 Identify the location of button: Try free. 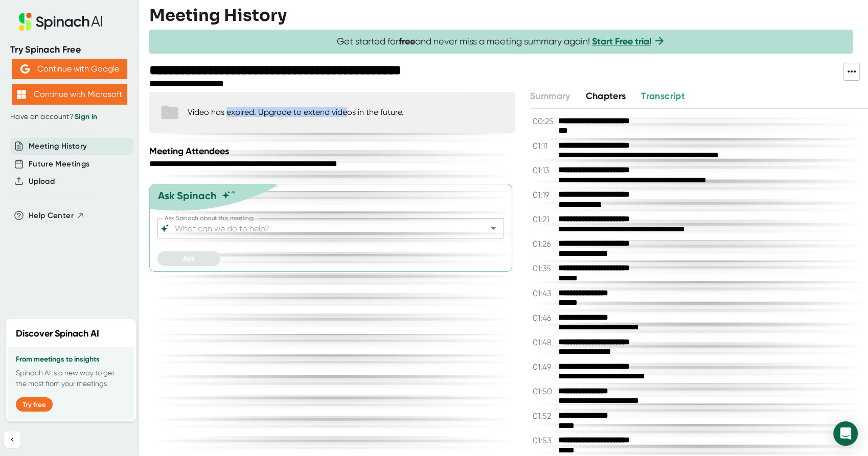
(34, 404).